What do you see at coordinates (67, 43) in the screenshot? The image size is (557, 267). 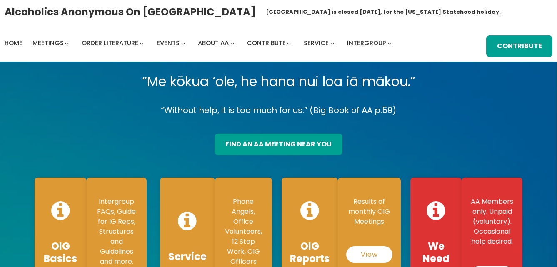 I see `button: Meetings submenu` at bounding box center [67, 43].